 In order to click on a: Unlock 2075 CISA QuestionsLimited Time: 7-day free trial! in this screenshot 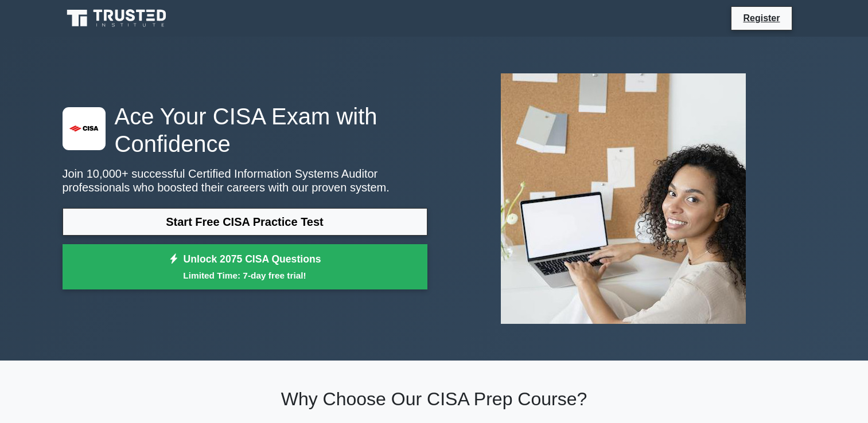, I will do `click(245, 267)`.